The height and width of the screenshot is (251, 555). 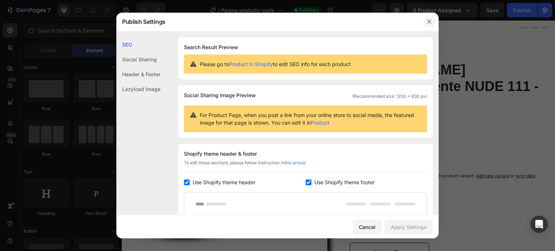 I want to click on h1: Search Result Preview, so click(x=305, y=47).